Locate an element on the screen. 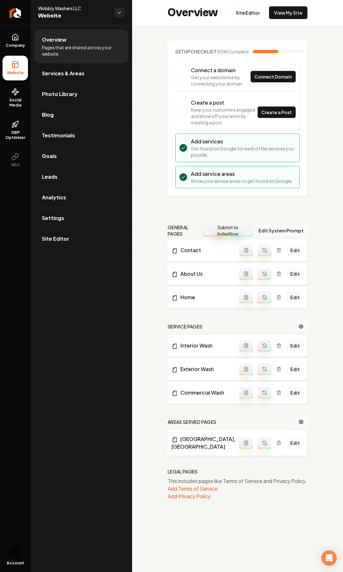 The height and width of the screenshot is (572, 343). p: Show your service areas to get found on Google. is located at coordinates (242, 181).